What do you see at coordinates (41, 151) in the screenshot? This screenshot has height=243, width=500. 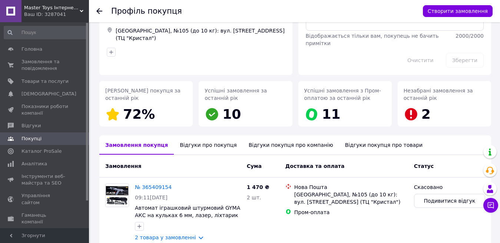 I see `span: Каталог ProSale` at bounding box center [41, 151].